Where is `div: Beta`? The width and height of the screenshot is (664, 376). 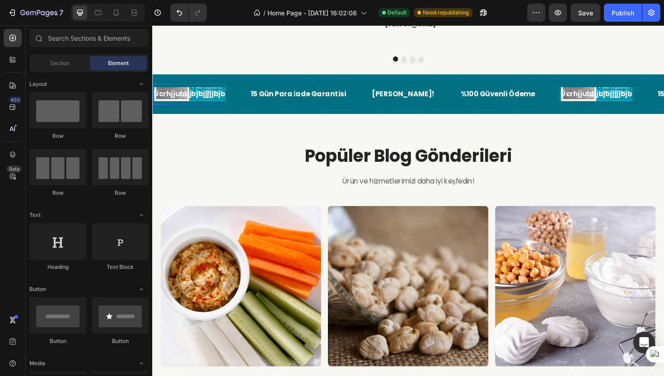
div: Beta is located at coordinates (14, 169).